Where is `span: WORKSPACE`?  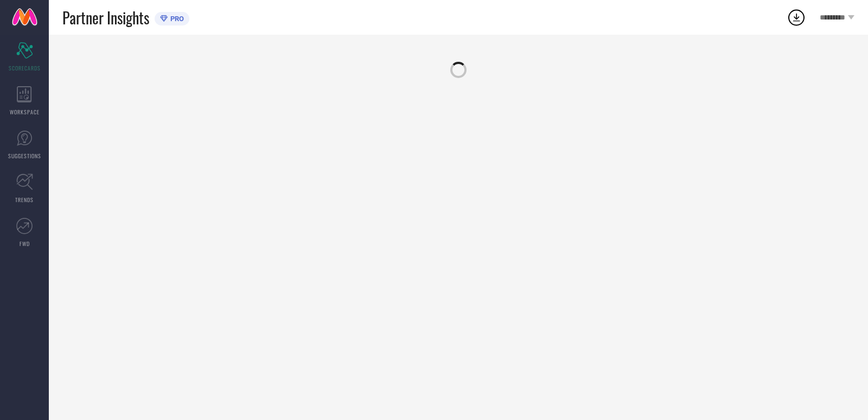 span: WORKSPACE is located at coordinates (24, 112).